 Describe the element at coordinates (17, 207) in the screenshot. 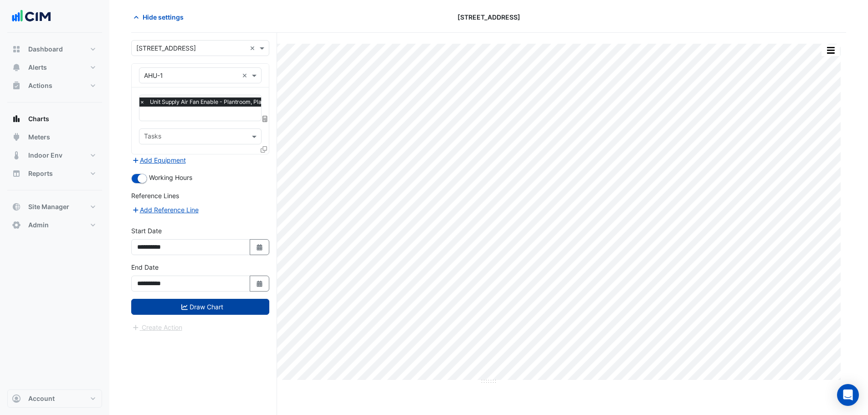

I see `app-icon: Site Manager` at that location.